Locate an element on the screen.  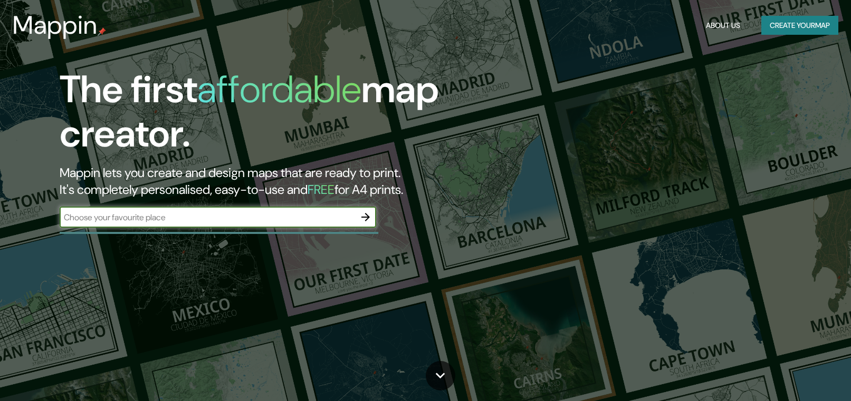
h1: affordable is located at coordinates (279, 89).